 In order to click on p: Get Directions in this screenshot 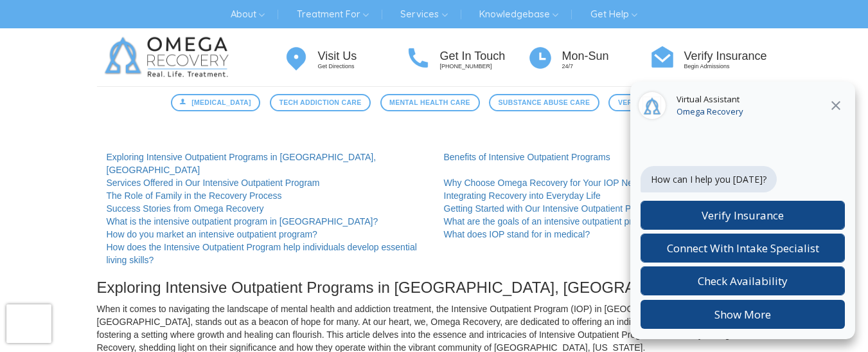, I will do `click(361, 66)`.